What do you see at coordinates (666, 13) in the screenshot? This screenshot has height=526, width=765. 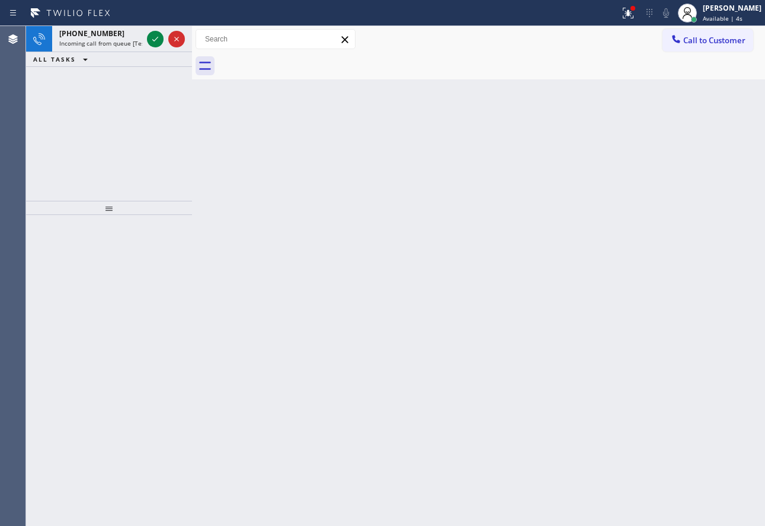 I see `button: Mute` at bounding box center [666, 13].